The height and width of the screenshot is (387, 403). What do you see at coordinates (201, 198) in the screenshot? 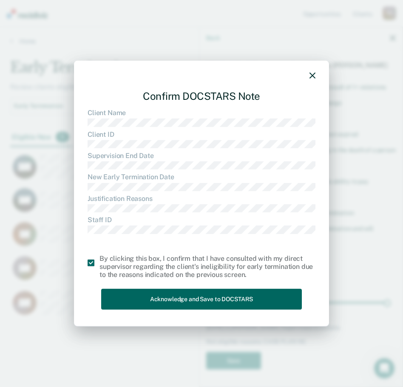
I see `dt: Justification Reasons` at bounding box center [201, 198].